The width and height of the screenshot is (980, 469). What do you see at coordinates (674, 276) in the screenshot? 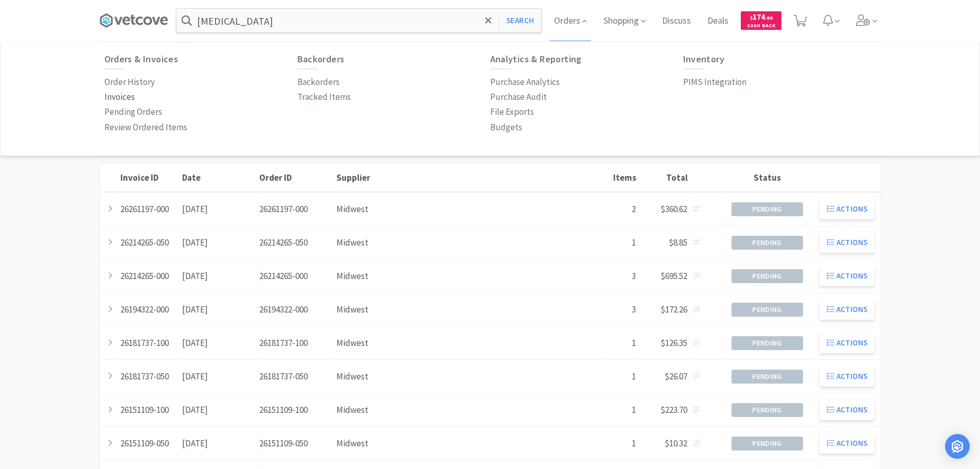
I see `span: $695.52` at bounding box center [674, 276].